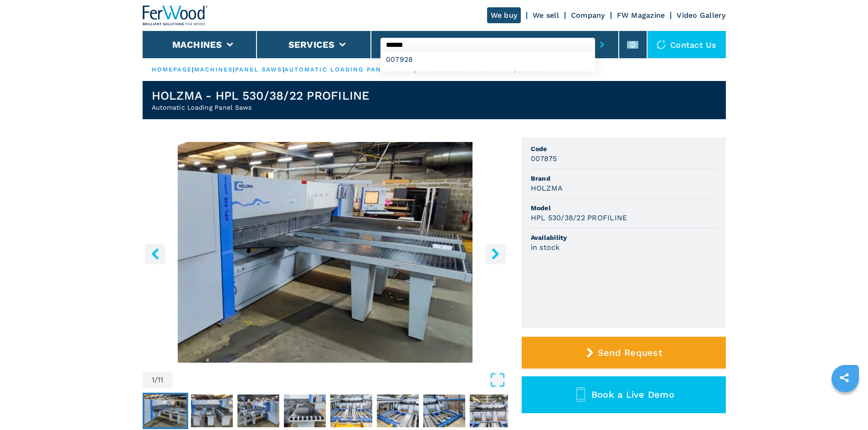  What do you see at coordinates (165, 411) in the screenshot?
I see `img: 327a16111e7e6eec86fa14c6a14b37ed` at bounding box center [165, 411].